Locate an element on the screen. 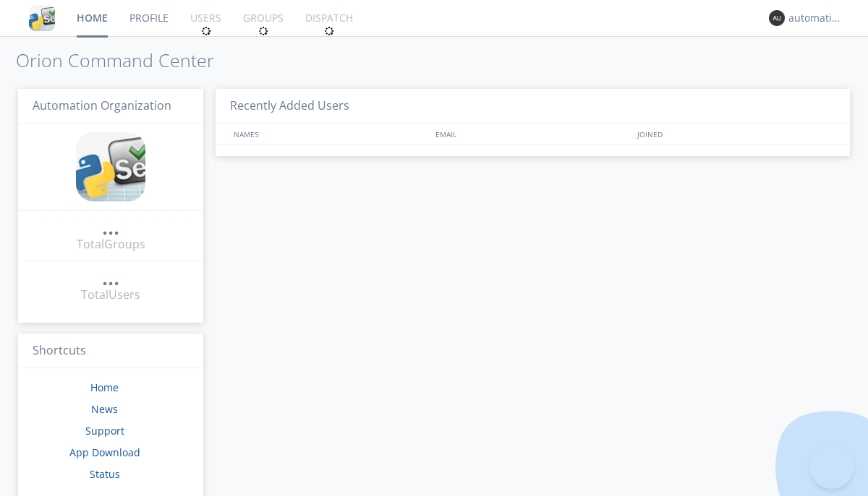  span: Automation Organization is located at coordinates (102, 105).